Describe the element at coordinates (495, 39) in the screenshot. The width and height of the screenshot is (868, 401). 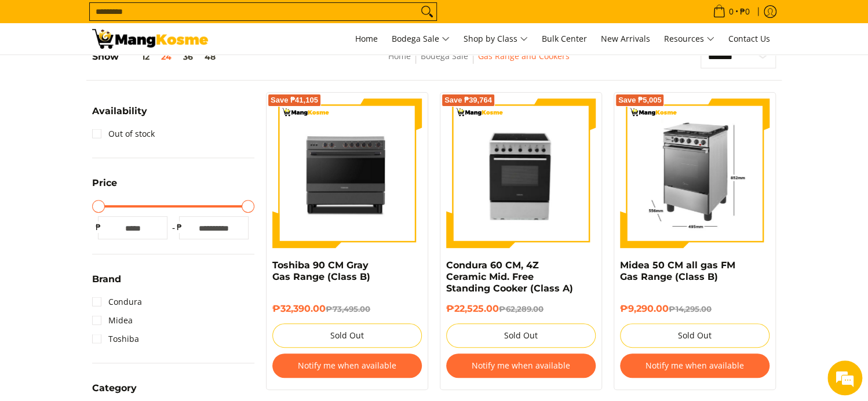
I see `a: Shop by Class` at that location.